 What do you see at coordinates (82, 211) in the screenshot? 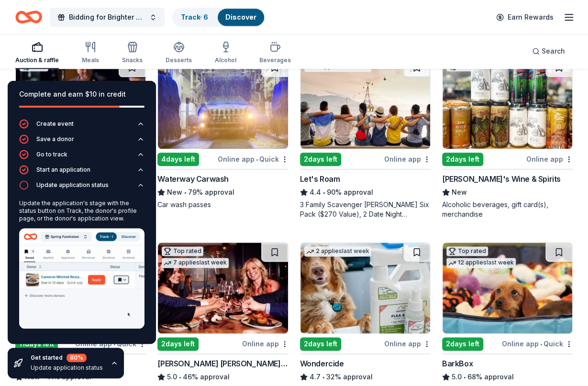
I see `div: Update the application's stage with the status button on Track, the donor's profile page, or the ...` at bounding box center [82, 211].